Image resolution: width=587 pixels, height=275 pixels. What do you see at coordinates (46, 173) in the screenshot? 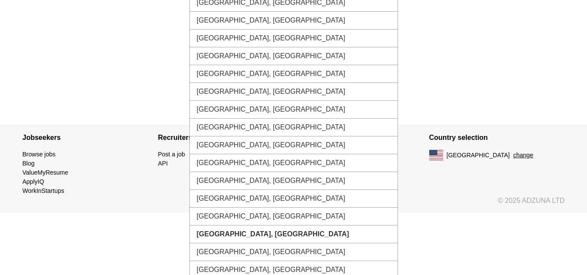
I see `a: ValueMyResume` at bounding box center [46, 173].